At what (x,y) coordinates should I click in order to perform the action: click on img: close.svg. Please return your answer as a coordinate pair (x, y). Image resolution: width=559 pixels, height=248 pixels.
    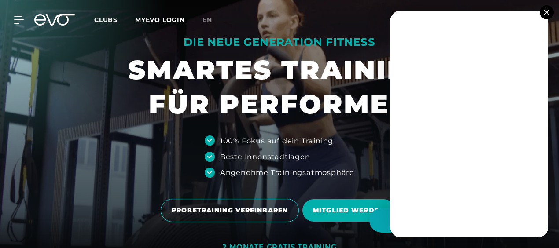
    Looking at the image, I should click on (546, 12).